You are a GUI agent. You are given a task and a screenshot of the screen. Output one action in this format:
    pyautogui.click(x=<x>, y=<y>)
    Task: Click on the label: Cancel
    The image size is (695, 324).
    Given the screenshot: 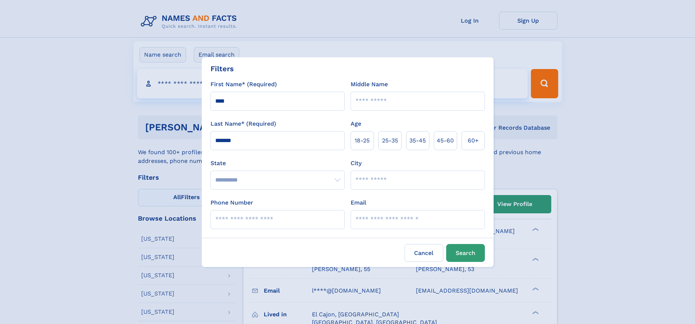 What is the action you would take?
    pyautogui.click(x=424, y=253)
    